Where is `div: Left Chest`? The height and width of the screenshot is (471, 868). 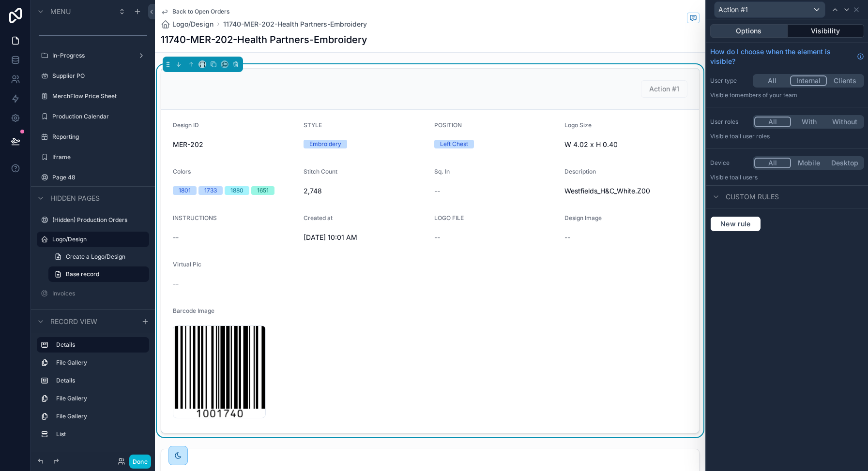 div: Left Chest is located at coordinates (454, 144).